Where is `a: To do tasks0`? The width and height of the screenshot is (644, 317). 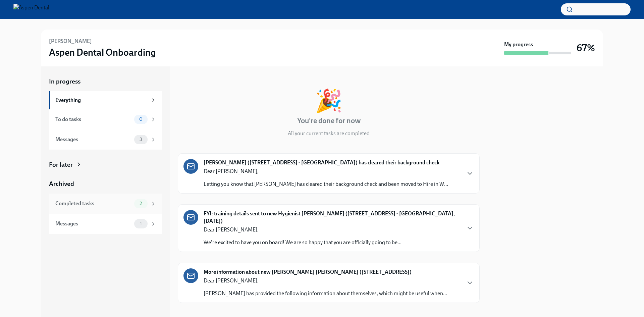
a: To do tasks0 is located at coordinates (105, 119).